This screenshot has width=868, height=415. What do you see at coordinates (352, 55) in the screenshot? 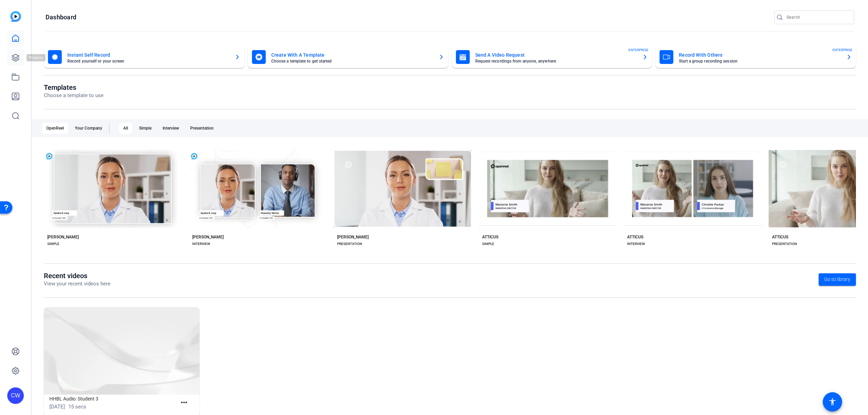
I see `mat-card-title: Create With A Template` at bounding box center [352, 55].